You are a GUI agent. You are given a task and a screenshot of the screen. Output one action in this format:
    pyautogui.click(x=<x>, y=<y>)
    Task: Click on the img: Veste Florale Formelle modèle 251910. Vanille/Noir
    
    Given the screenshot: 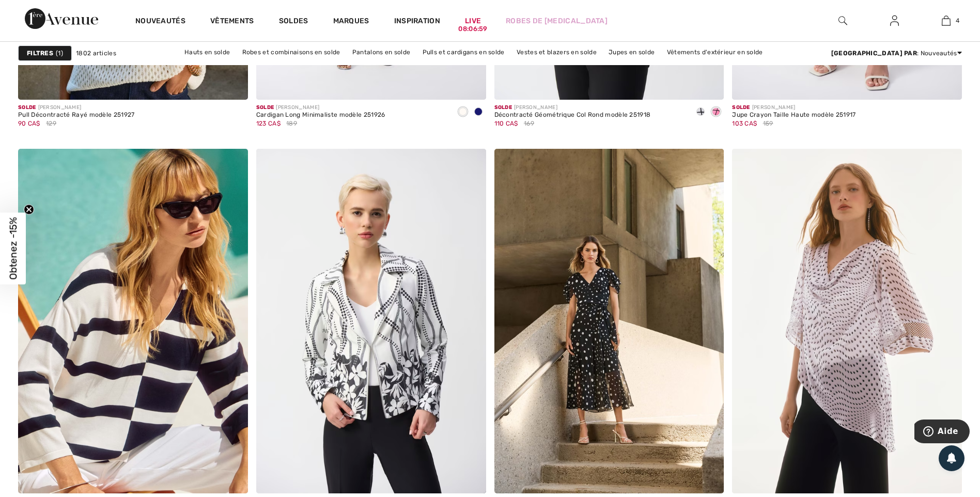 What is the action you would take?
    pyautogui.click(x=371, y=321)
    